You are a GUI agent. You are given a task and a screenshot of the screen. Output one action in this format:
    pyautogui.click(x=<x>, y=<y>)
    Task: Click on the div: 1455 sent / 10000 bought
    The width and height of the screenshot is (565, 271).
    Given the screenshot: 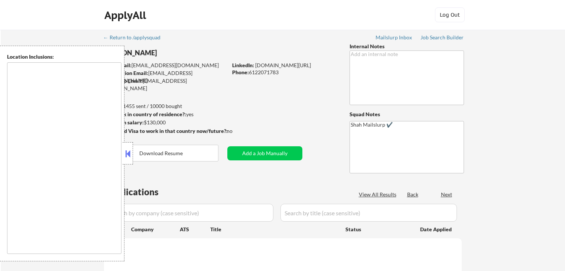 What is the action you would take?
    pyautogui.click(x=165, y=106)
    